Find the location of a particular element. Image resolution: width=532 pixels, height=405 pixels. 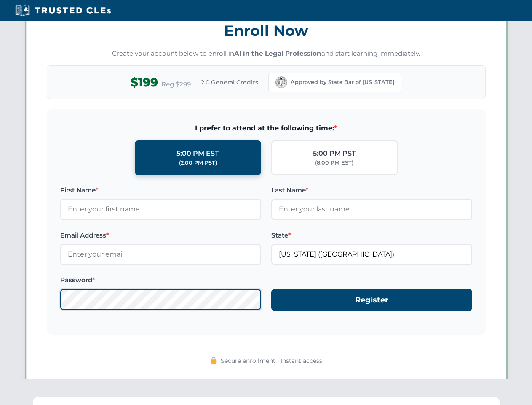

label: Email Address is located at coordinates (161, 235).